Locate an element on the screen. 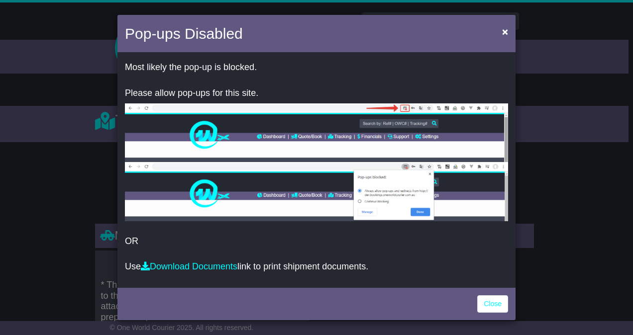 This screenshot has height=335, width=633. p: Use link to print shipment documents. is located at coordinates (317, 267).